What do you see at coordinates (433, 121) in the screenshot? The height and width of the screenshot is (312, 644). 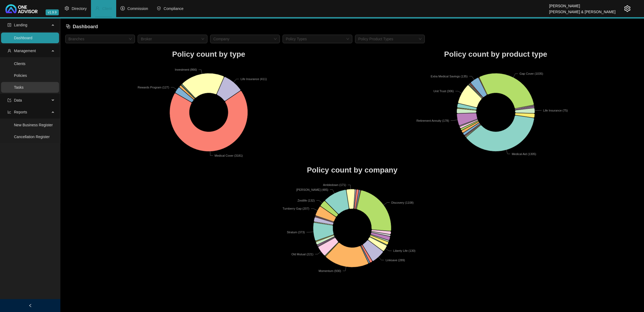 I see `text: Retirement Annuity (178)` at bounding box center [433, 121].